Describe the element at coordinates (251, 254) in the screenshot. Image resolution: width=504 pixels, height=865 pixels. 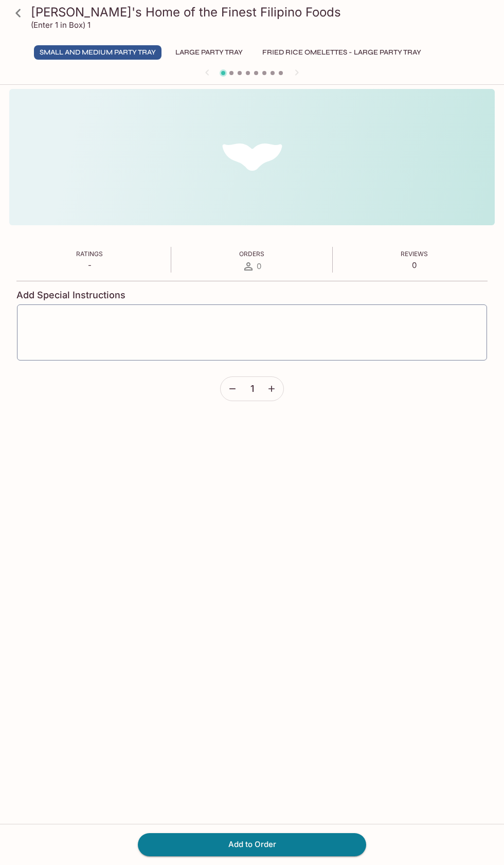
I see `span: Orders` at that location.